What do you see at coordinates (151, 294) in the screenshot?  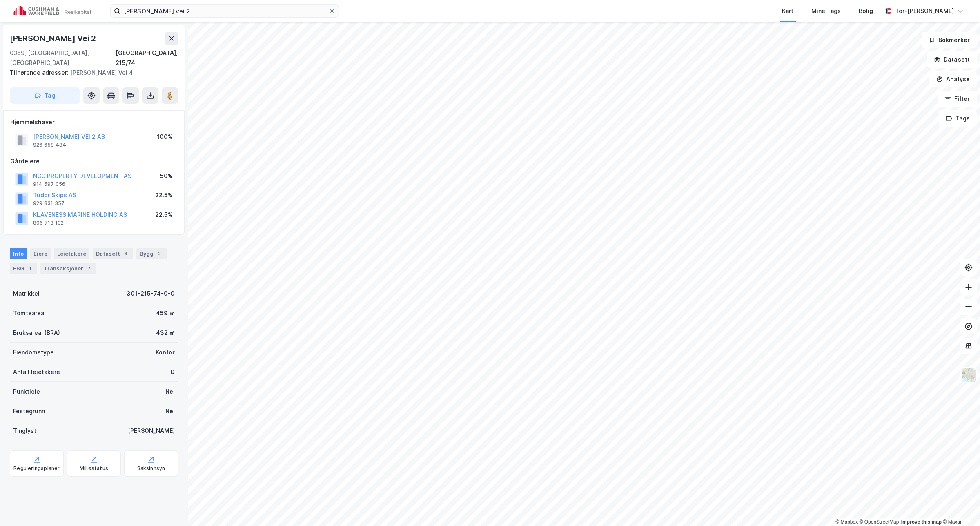 I see `div: 301-215-74-0-0` at bounding box center [151, 294].